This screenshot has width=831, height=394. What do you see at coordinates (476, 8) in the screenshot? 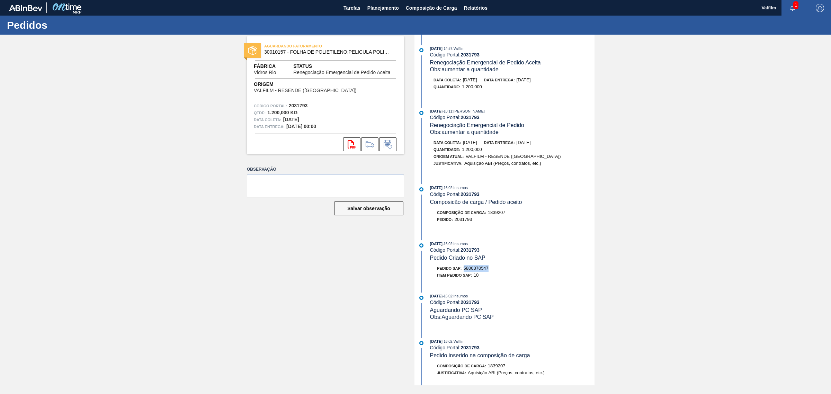
I see `span: Relatórios` at bounding box center [476, 8].